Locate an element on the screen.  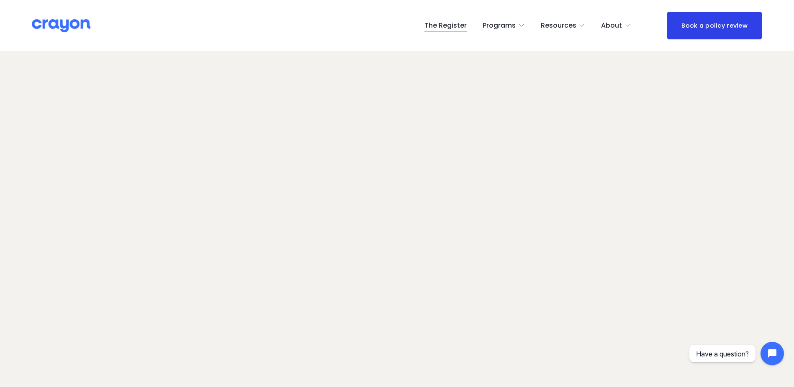
span: About is located at coordinates (612, 26).